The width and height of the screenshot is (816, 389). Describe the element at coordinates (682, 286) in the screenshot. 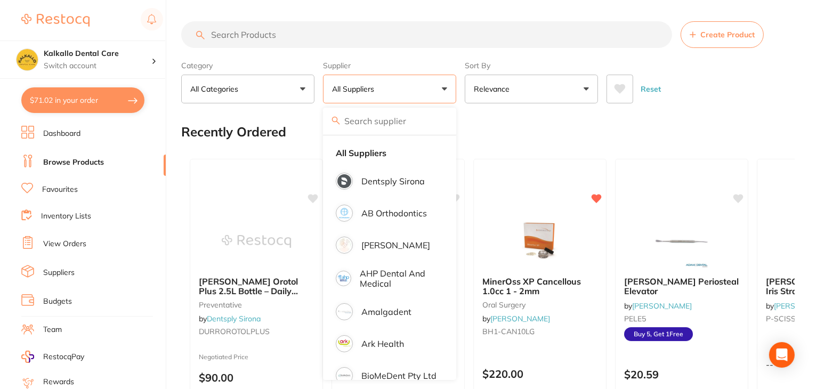

I see `b: Hanson Periosteal Elevator` at that location.